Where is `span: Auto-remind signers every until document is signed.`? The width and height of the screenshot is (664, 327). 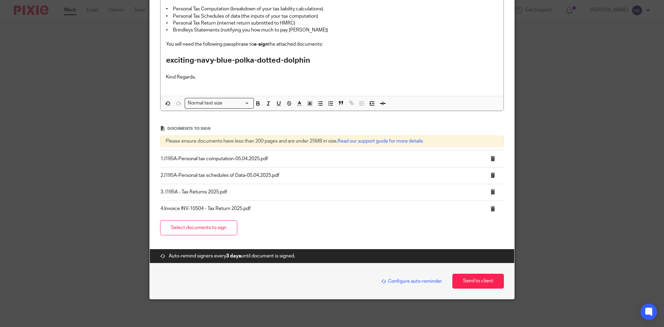 span: Auto-remind signers every until document is signed. is located at coordinates (232, 256).